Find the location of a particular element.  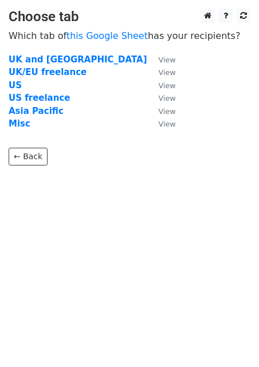

a: ← Back is located at coordinates (28, 156).